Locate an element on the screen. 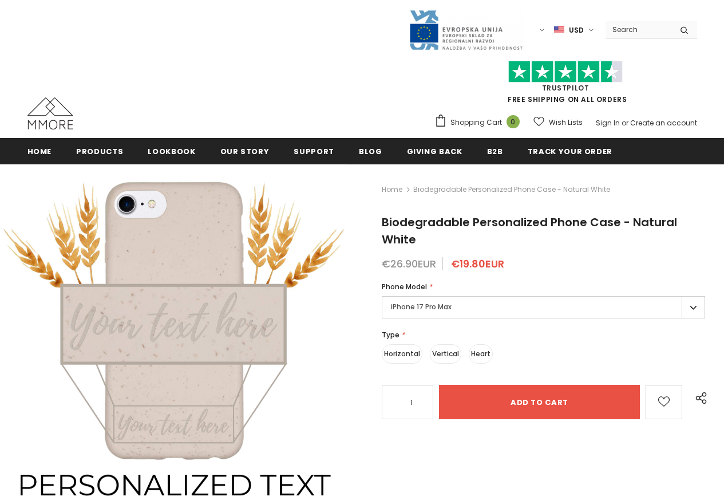 The width and height of the screenshot is (724, 500). span: Track your order is located at coordinates (570, 151).